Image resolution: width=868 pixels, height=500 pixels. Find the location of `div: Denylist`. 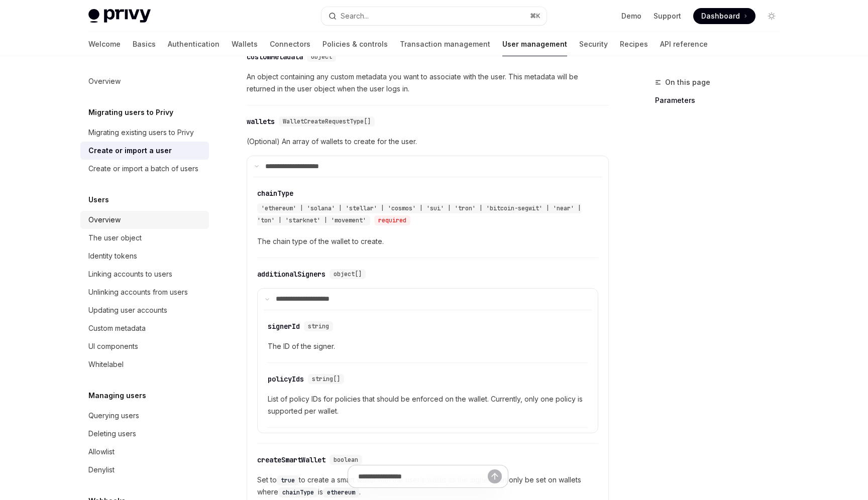

div: Denylist is located at coordinates (102, 470).